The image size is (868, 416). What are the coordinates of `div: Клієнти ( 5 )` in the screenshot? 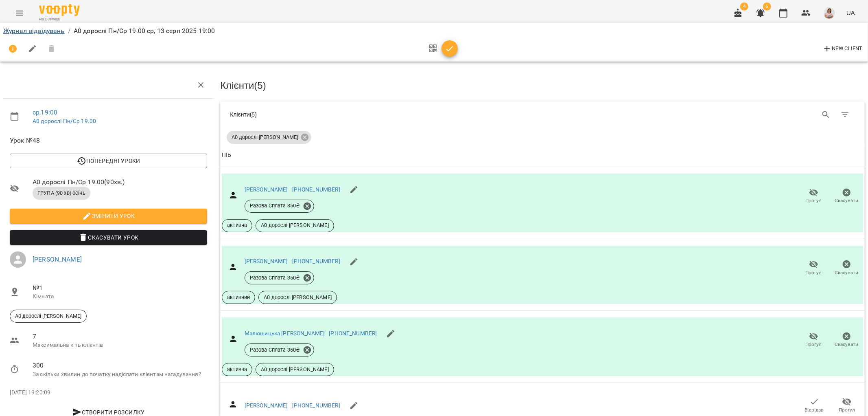 It's located at (383, 114).